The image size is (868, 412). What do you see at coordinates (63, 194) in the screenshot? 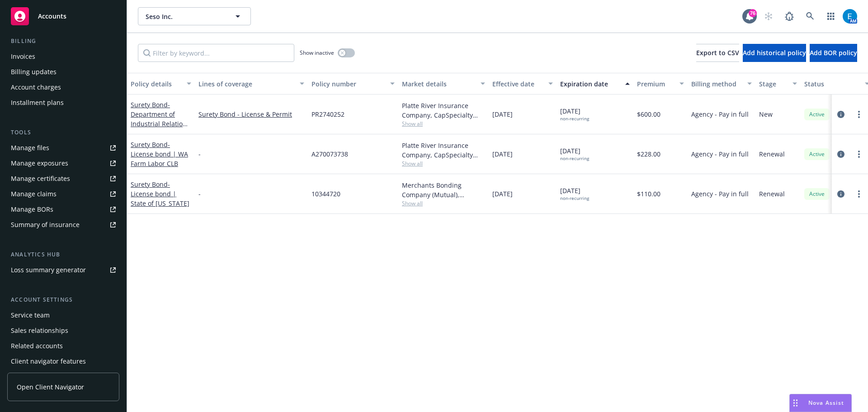
I see `a: Manage claims` at bounding box center [63, 194].